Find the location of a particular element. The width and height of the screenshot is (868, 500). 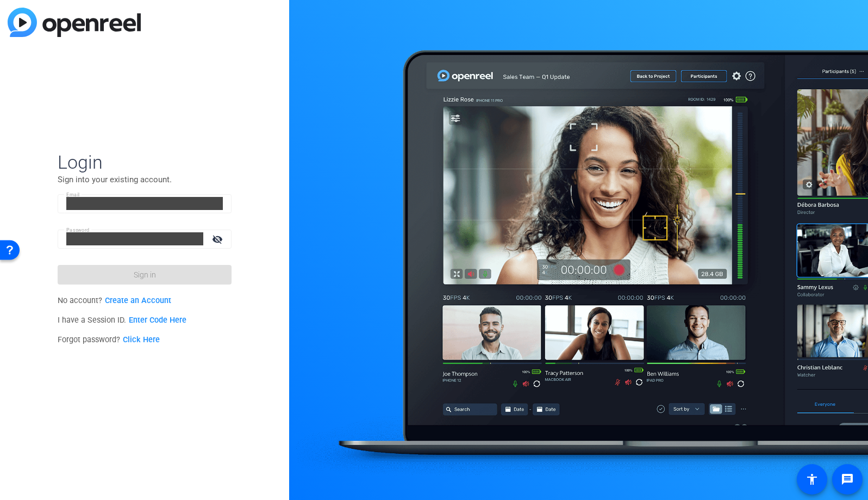

mat-icon: visibility_off is located at coordinates (218, 239).